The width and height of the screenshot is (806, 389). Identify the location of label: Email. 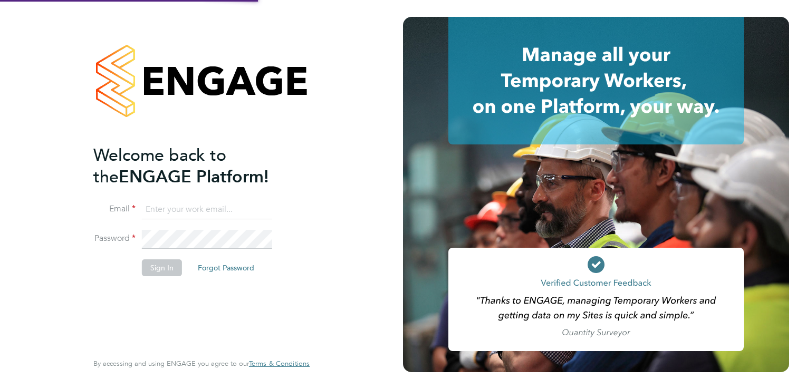
(114, 209).